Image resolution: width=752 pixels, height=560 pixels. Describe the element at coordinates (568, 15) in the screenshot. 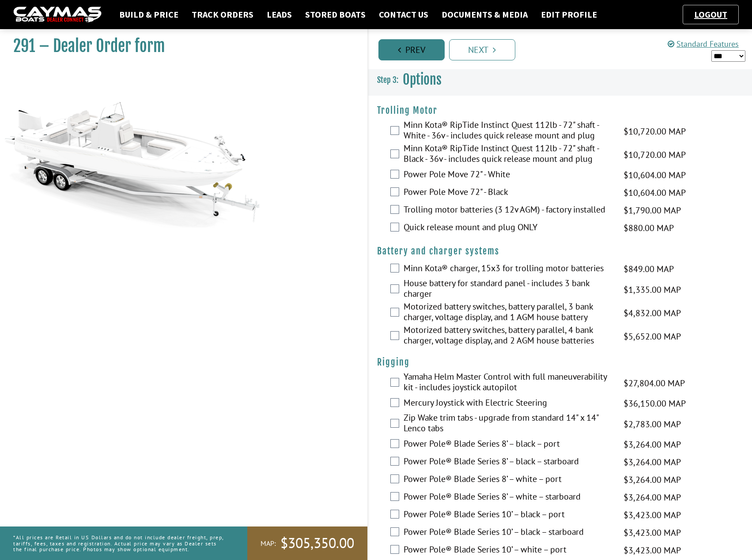

I see `a: Edit Profile` at that location.